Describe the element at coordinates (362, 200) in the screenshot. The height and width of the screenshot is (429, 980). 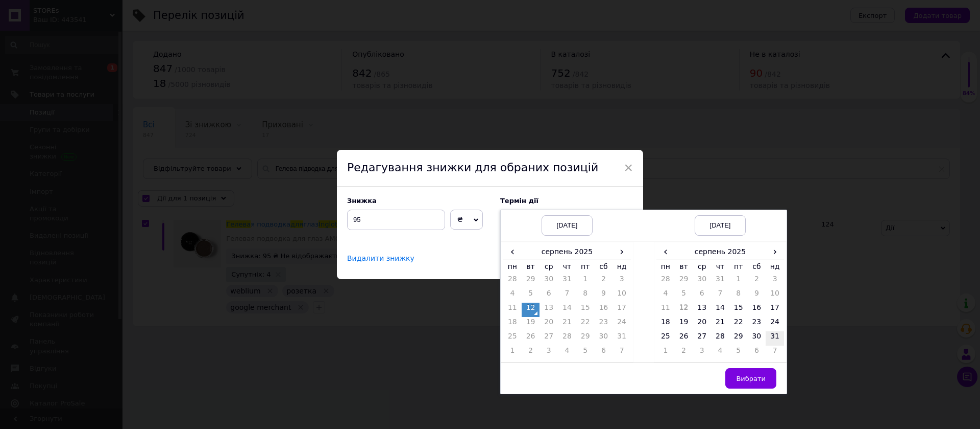
I see `span: Знижка` at that location.